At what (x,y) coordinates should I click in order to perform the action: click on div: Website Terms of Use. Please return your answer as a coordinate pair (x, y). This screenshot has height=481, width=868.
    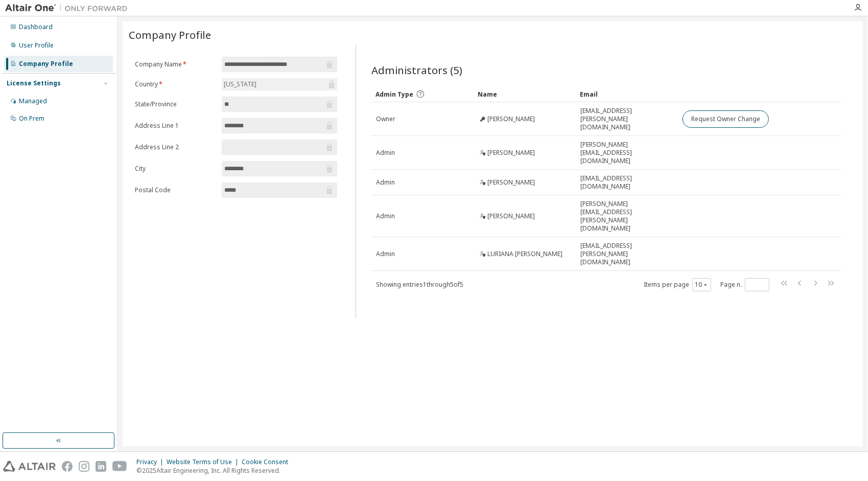
    Looking at the image, I should click on (204, 463).